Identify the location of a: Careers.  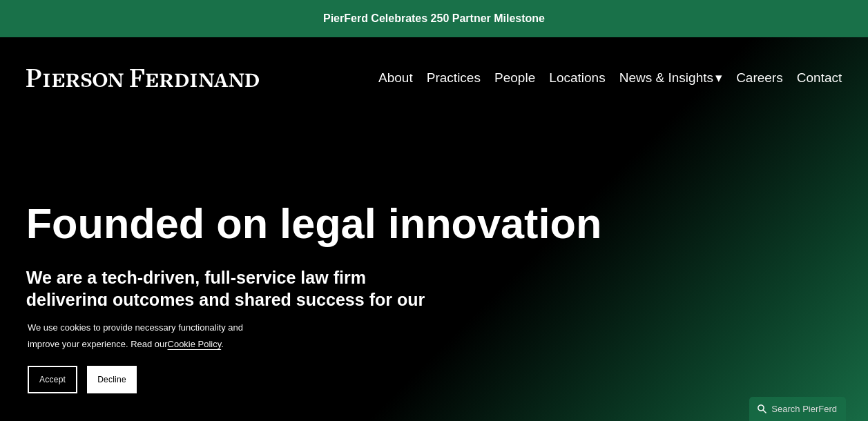
(759, 78).